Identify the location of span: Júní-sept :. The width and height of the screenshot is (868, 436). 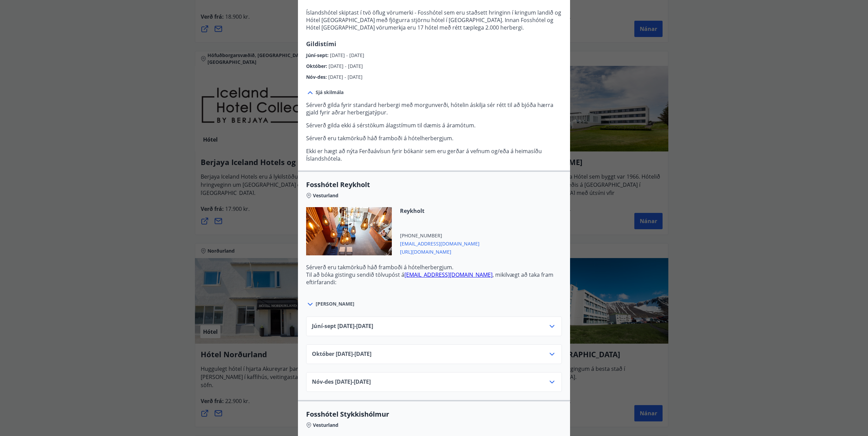
(318, 55).